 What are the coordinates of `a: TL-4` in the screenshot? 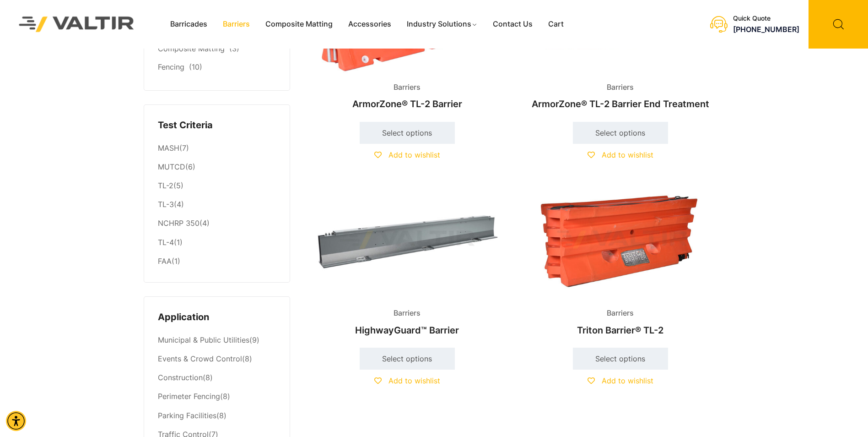 It's located at (166, 243).